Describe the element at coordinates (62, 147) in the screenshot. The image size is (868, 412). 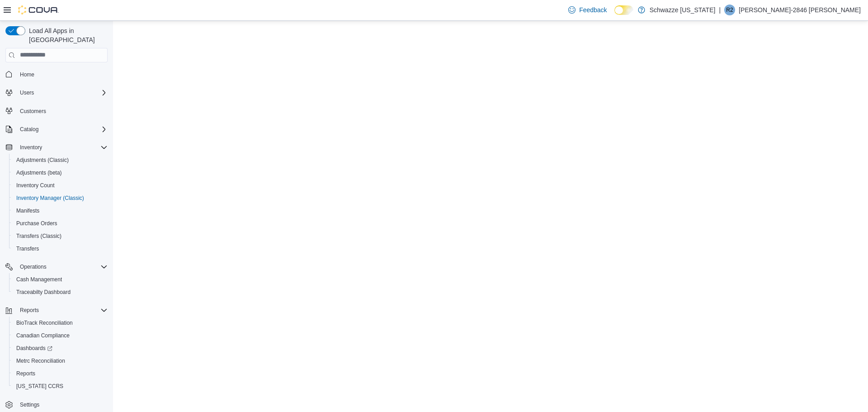
I see `span: Inventory` at that location.